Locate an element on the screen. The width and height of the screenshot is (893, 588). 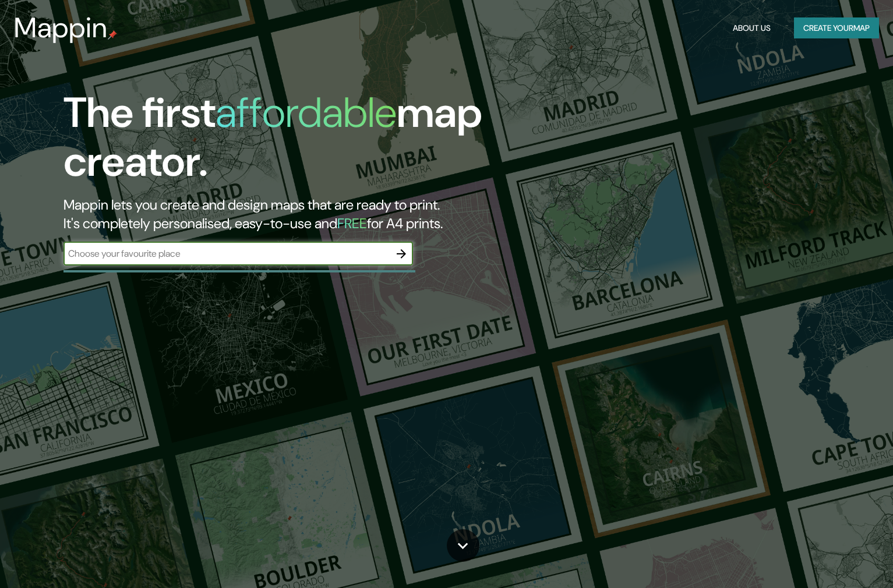
input: Choose your favourite place is located at coordinates (227, 253).